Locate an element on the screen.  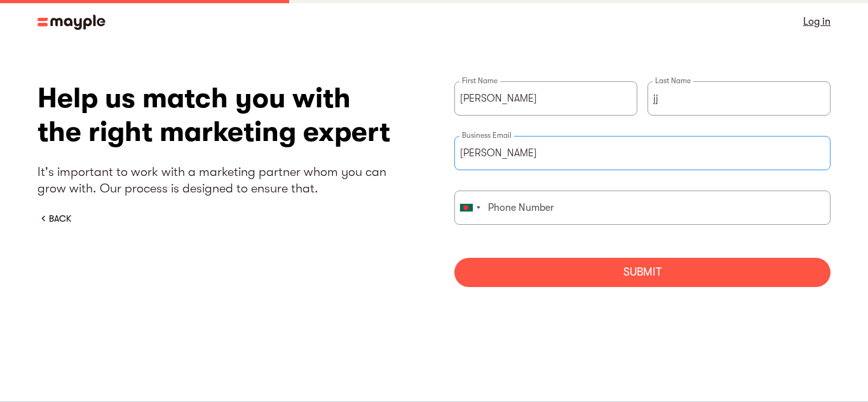
label: Business Email is located at coordinates (487, 135).